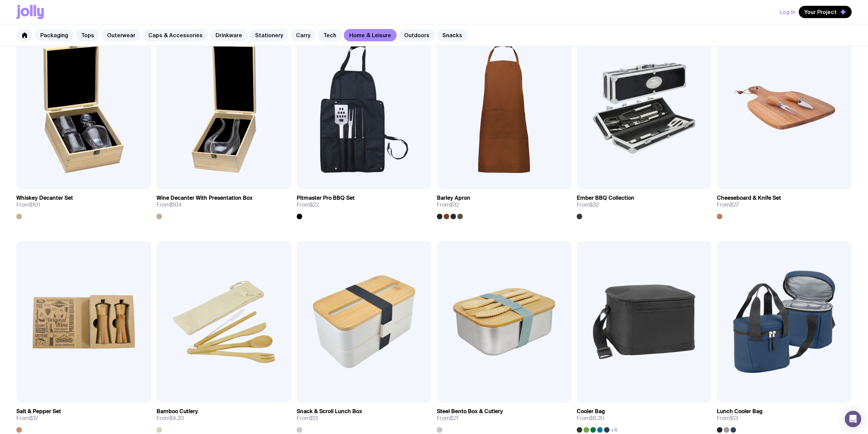  Describe the element at coordinates (825, 12) in the screenshot. I see `button: Your Project` at that location.